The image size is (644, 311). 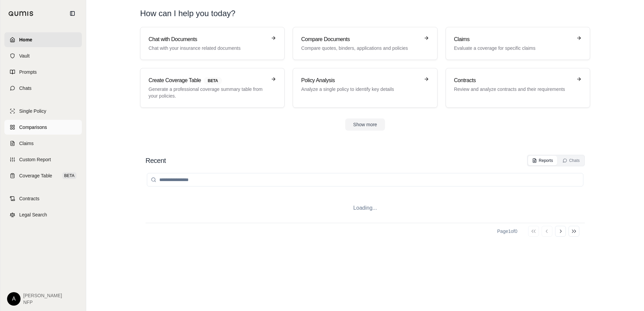 What do you see at coordinates (360, 48) in the screenshot?
I see `p: Compare quotes, binders, applications and policies` at bounding box center [360, 48].